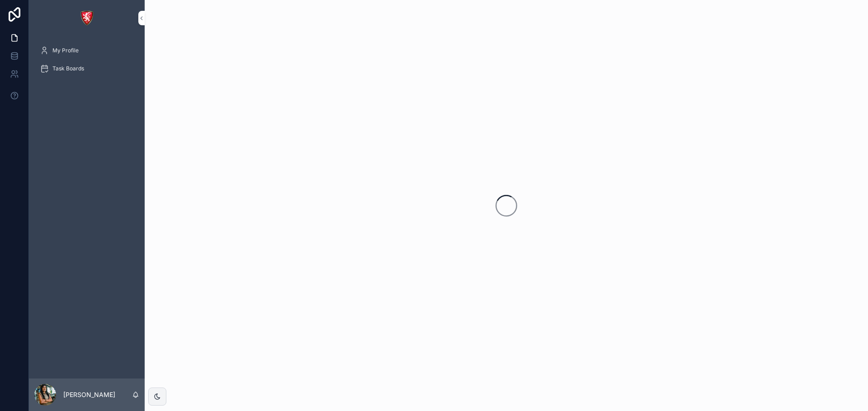 The height and width of the screenshot is (411, 868). What do you see at coordinates (87, 63) in the screenshot?
I see `div: scrollable content` at bounding box center [87, 63].